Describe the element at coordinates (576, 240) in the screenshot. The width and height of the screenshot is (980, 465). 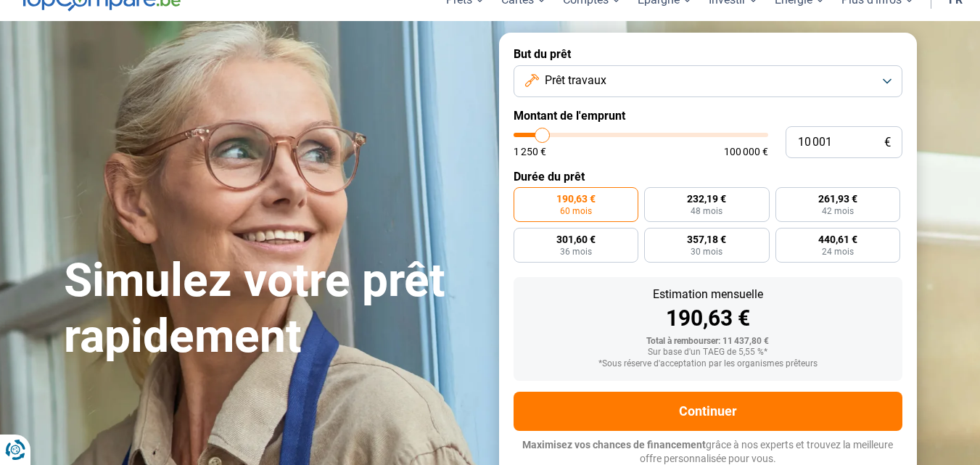
I see `span: 301,60 €` at that location.